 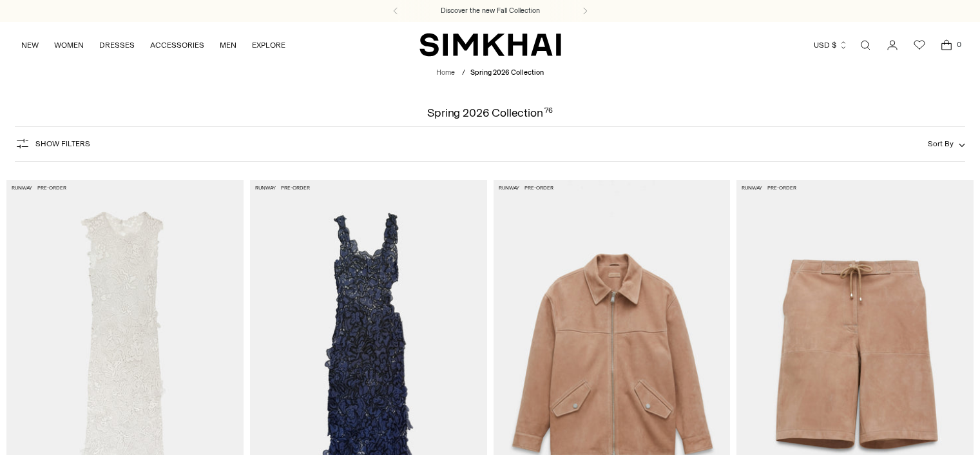 I want to click on a: DRESSES, so click(x=117, y=45).